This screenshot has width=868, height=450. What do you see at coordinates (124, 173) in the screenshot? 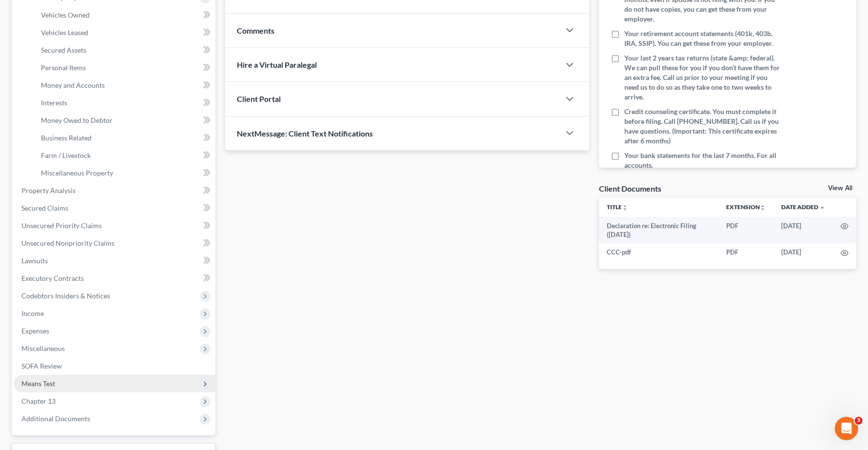
I see `a: Miscellaneous Property` at bounding box center [124, 173].